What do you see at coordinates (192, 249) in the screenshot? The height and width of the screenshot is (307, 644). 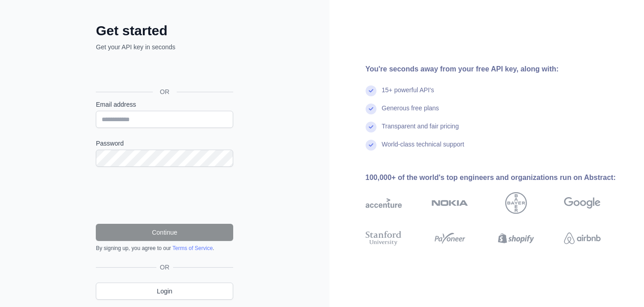 I see `a: Terms of Service` at bounding box center [192, 249].